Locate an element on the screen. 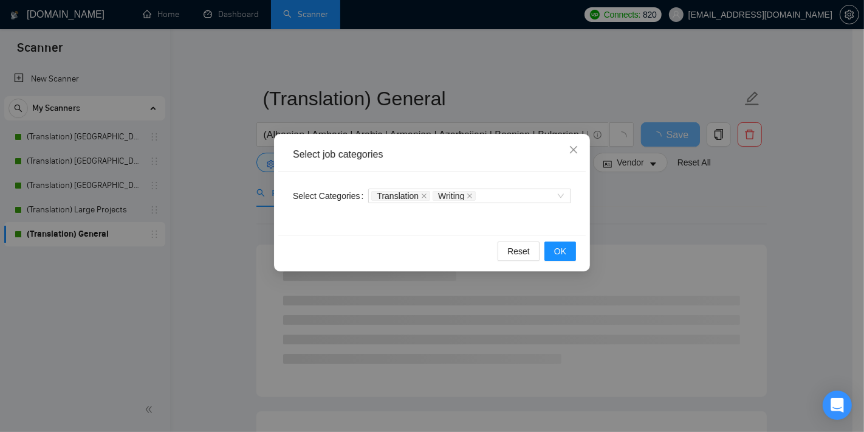  button: Close is located at coordinates (574, 150).